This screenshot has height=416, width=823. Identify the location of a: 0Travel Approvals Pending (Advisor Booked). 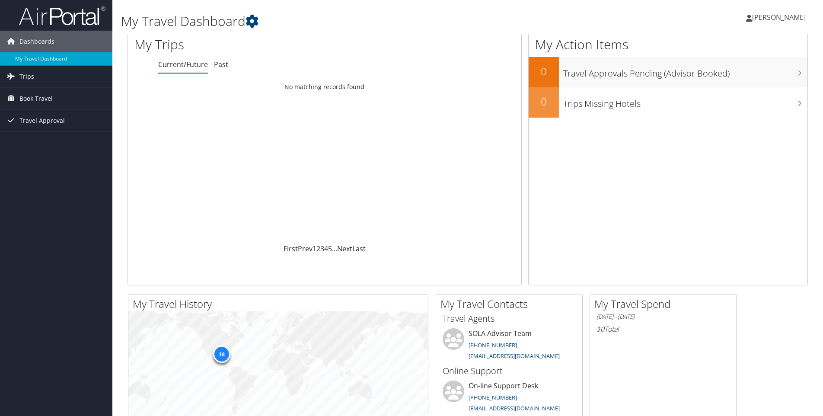
(668, 72).